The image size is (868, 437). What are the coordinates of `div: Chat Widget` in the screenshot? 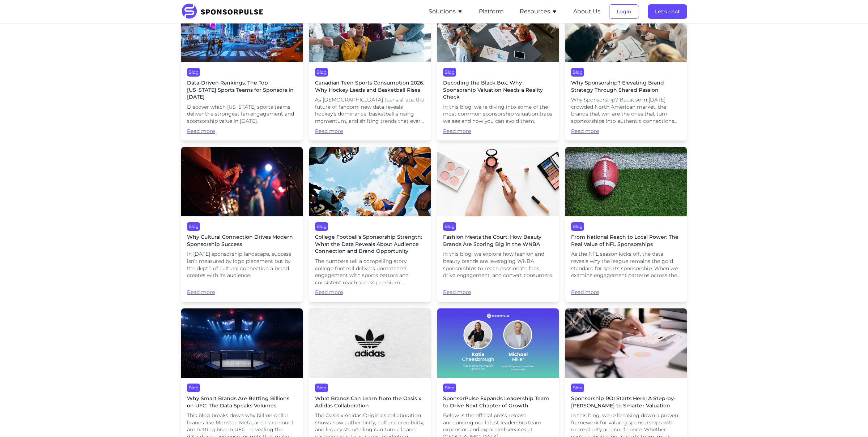 It's located at (850, 420).